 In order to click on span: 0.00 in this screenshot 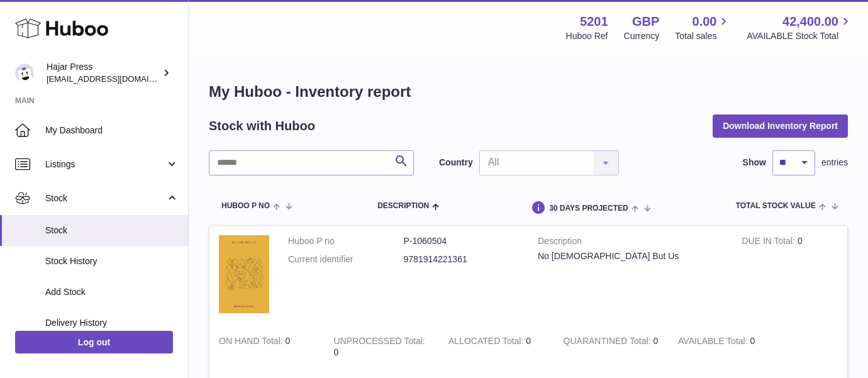, I will do `click(705, 21)`.